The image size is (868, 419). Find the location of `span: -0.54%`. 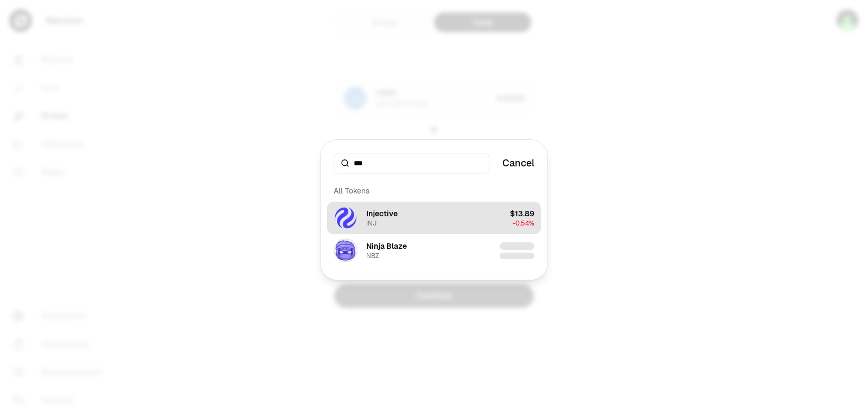

span: -0.54% is located at coordinates (524, 223).